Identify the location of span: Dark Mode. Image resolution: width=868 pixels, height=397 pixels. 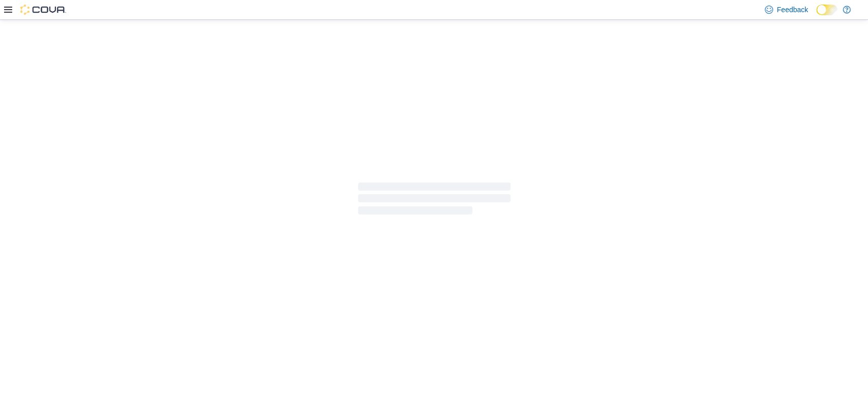
(816, 15).